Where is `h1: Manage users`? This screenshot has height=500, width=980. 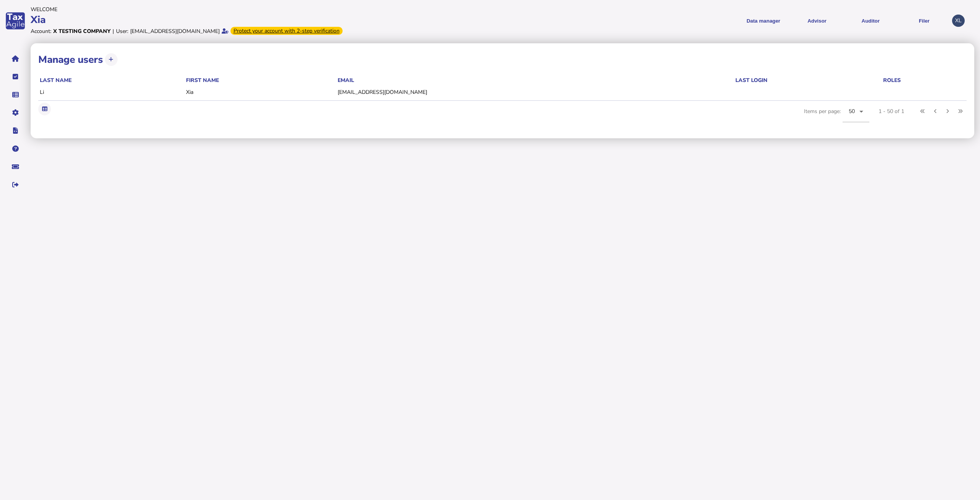
h1: Manage users is located at coordinates (70, 60).